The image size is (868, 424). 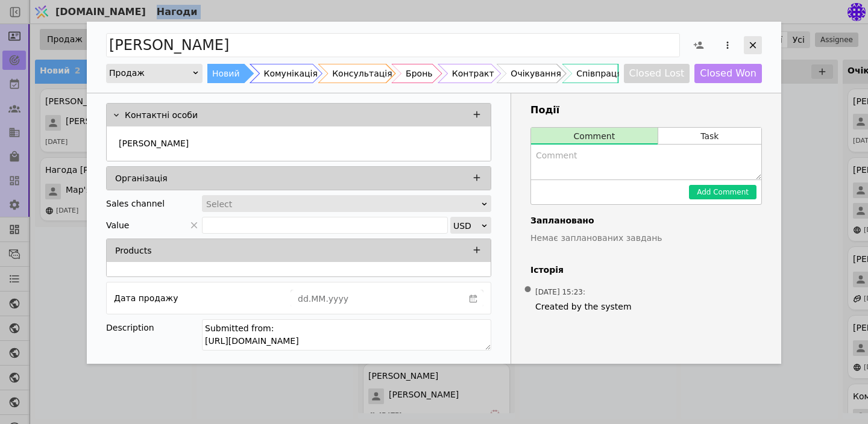 I want to click on p: Products, so click(x=134, y=250).